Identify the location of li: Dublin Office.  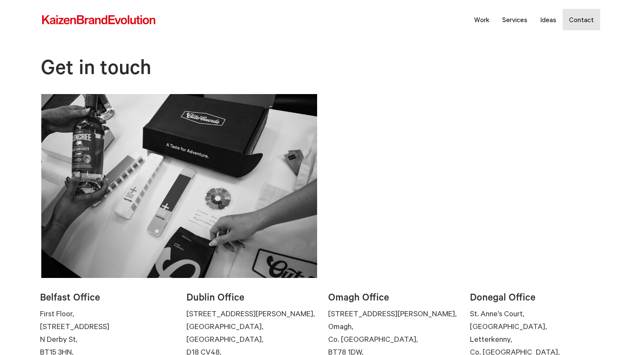
(252, 298).